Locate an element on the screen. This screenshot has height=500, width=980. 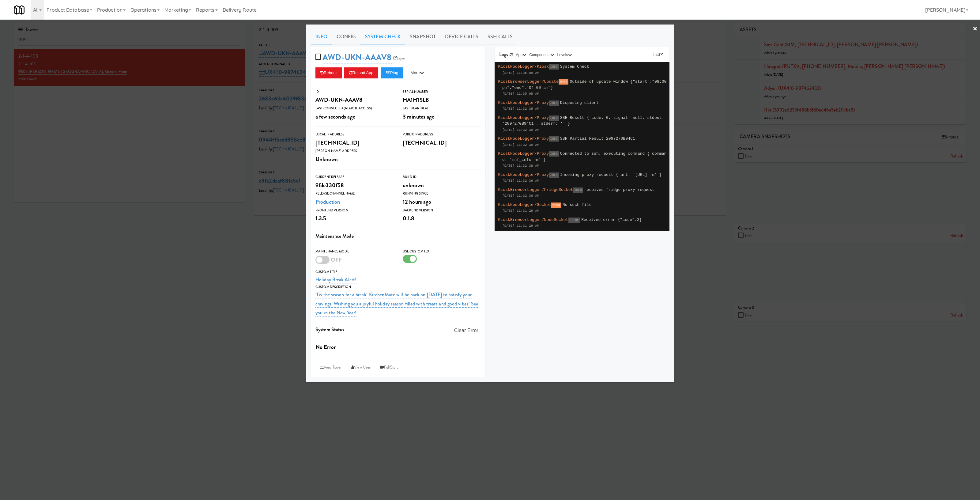
a: View User is located at coordinates (361, 367).